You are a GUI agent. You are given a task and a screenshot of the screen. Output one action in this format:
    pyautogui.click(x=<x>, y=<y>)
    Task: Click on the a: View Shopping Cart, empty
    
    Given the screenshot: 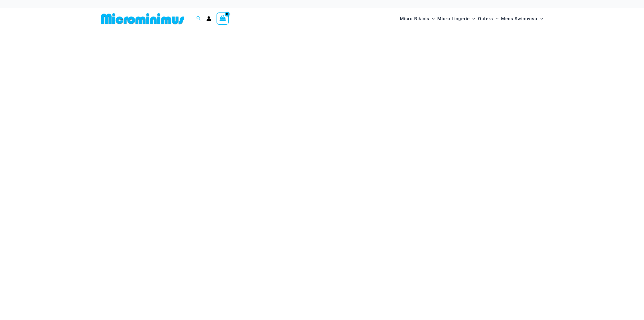 What is the action you would take?
    pyautogui.click(x=222, y=19)
    